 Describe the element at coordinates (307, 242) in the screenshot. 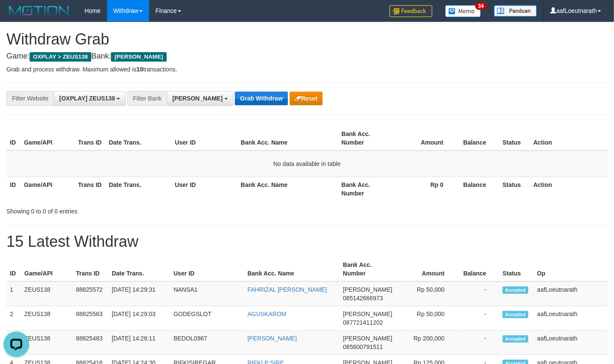

I see `h1: 15 Latest Withdraw` at that location.